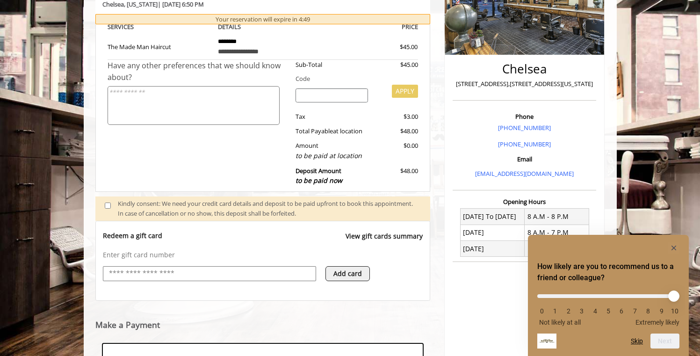  I want to click on li: 7, so click(635, 311).